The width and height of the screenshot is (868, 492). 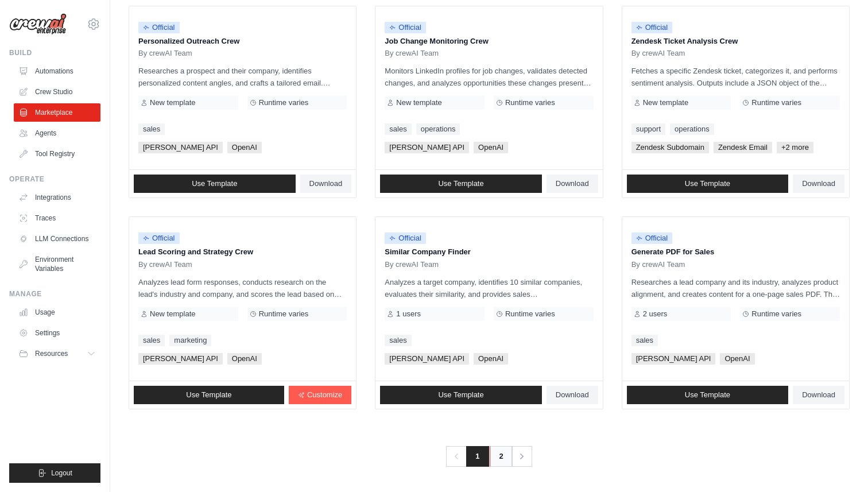 I want to click on span: 1, so click(x=478, y=456).